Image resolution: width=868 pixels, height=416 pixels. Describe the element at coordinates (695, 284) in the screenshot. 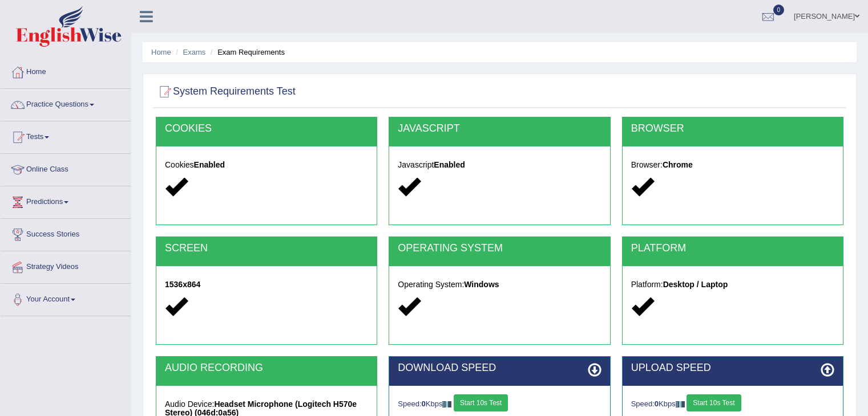

I see `strong: Desktop / Laptop` at that location.